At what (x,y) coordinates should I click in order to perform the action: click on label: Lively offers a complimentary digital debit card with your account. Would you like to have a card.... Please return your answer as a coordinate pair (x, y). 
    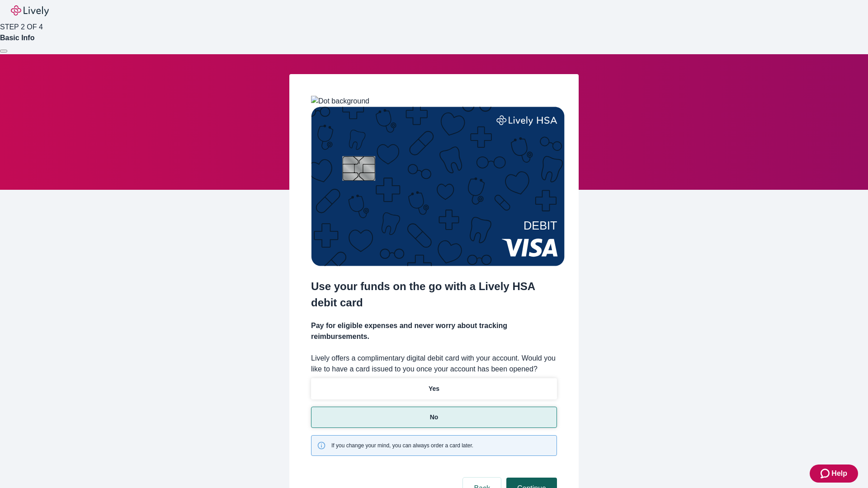
    Looking at the image, I should click on (434, 364).